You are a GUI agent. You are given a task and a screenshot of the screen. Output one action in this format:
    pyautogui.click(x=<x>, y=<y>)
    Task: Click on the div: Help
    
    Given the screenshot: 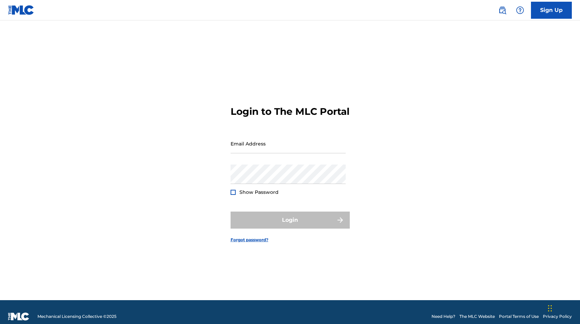 What is the action you would take?
    pyautogui.click(x=520, y=10)
    